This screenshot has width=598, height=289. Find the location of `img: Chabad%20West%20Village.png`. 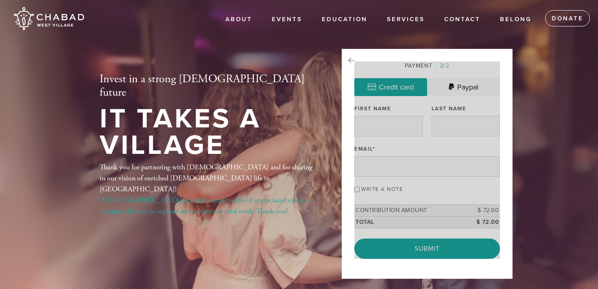

img: Chabad%20West%20Village.png is located at coordinates (48, 19).